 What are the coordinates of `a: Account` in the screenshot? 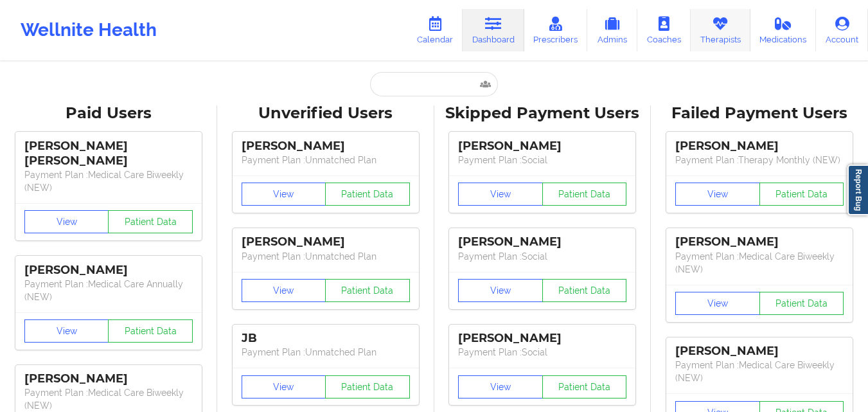 It's located at (841, 30).